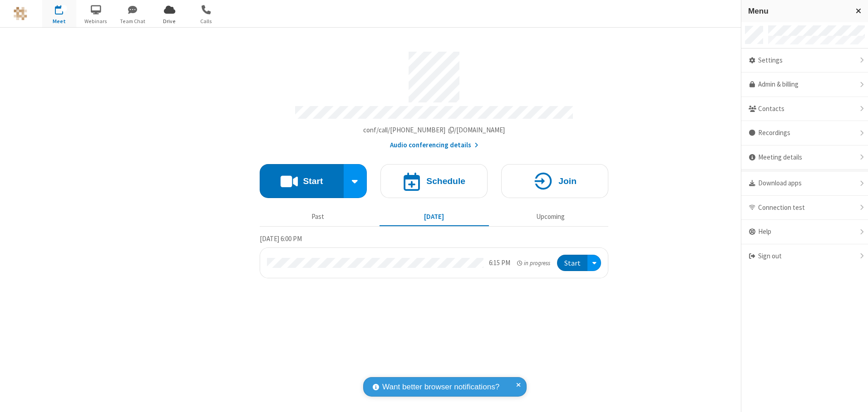  I want to click on div: Recordings, so click(804, 133).